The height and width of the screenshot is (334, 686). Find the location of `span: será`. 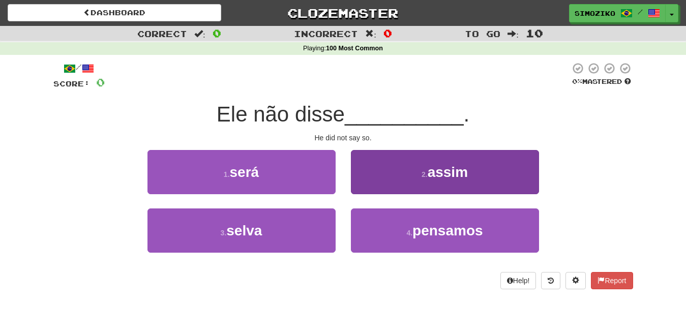

span: será is located at coordinates (245, 172).